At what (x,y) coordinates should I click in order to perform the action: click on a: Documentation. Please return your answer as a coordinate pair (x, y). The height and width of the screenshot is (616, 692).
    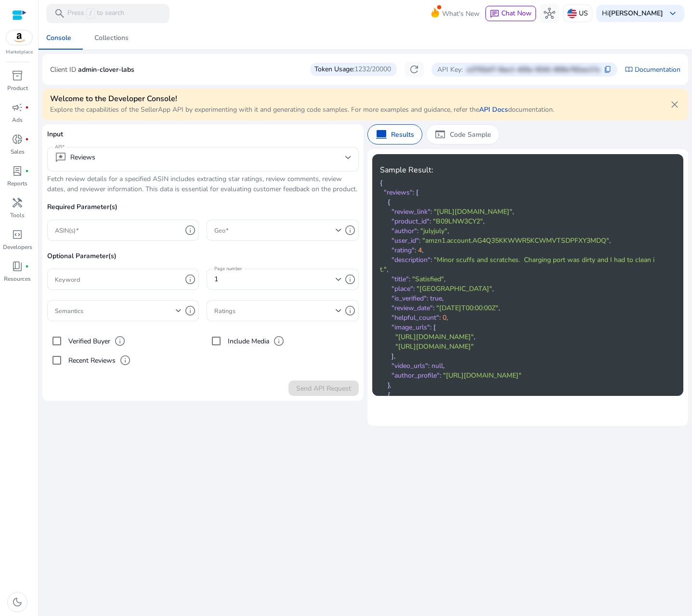
    Looking at the image, I should click on (658, 70).